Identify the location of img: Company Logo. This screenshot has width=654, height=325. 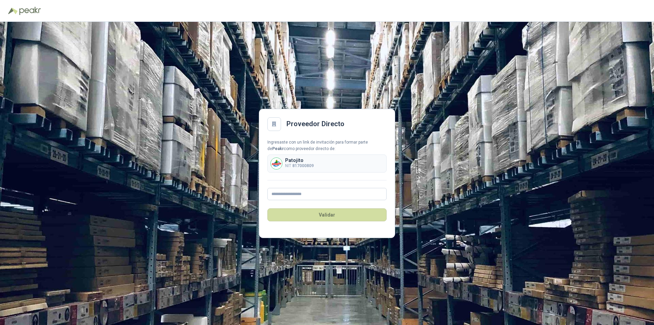
(276, 163).